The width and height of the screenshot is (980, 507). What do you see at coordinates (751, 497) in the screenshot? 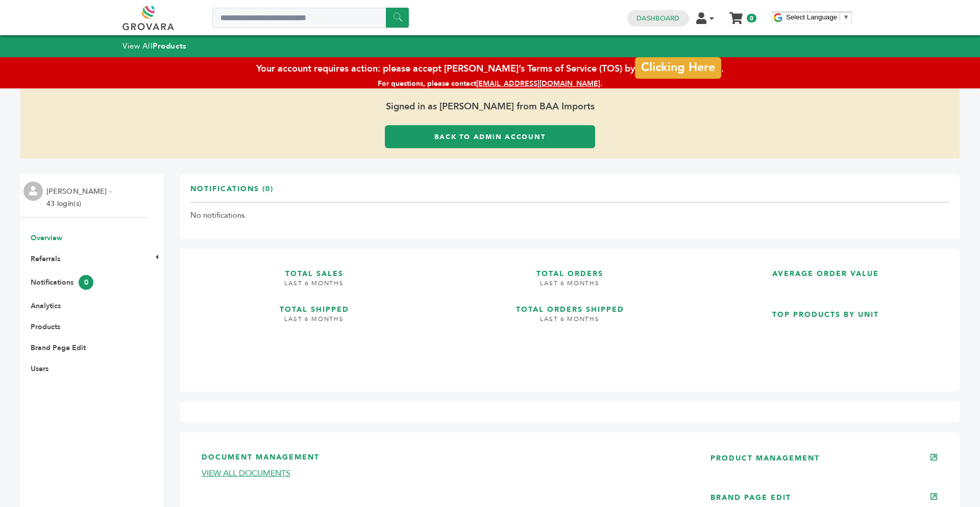
I see `a: BRAND PAGE EDIT` at bounding box center [751, 497].